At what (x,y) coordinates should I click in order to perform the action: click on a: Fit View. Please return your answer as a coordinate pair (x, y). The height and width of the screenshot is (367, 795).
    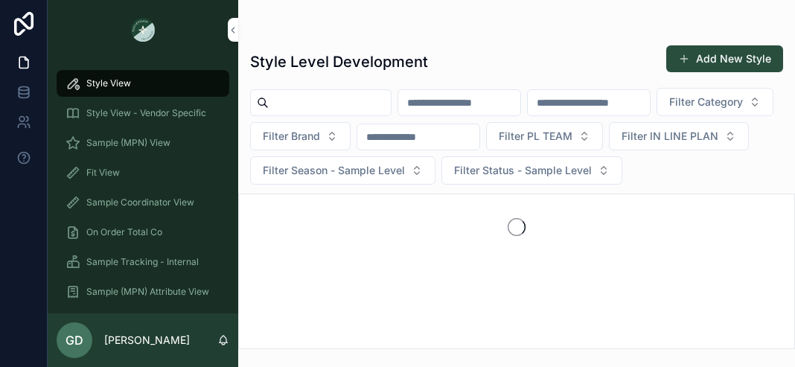
    Looking at the image, I should click on (143, 173).